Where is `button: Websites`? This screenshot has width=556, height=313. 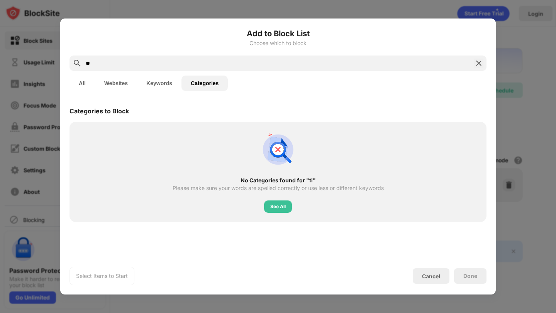 button: Websites is located at coordinates (116, 83).